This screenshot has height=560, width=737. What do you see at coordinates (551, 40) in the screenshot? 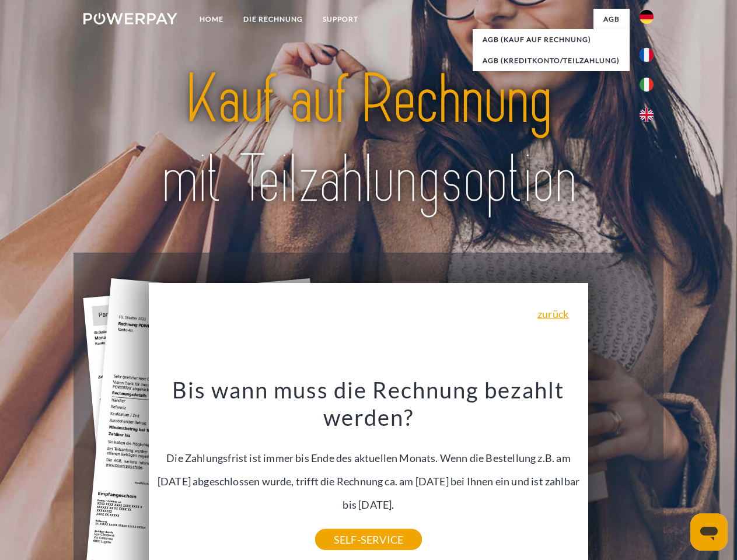
I see `a: AGB (Kauf auf Rechnung)` at bounding box center [551, 40].